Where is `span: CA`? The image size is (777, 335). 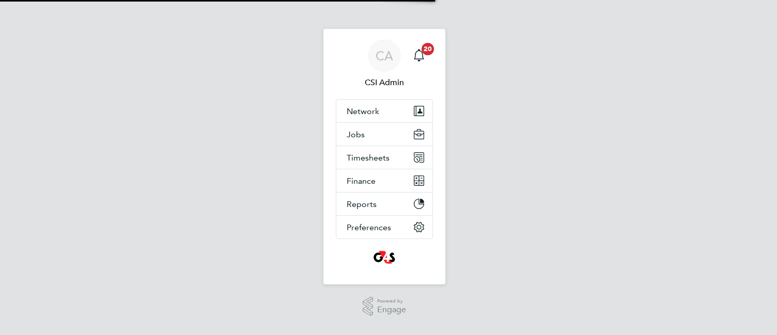 span: CA is located at coordinates (384, 56).